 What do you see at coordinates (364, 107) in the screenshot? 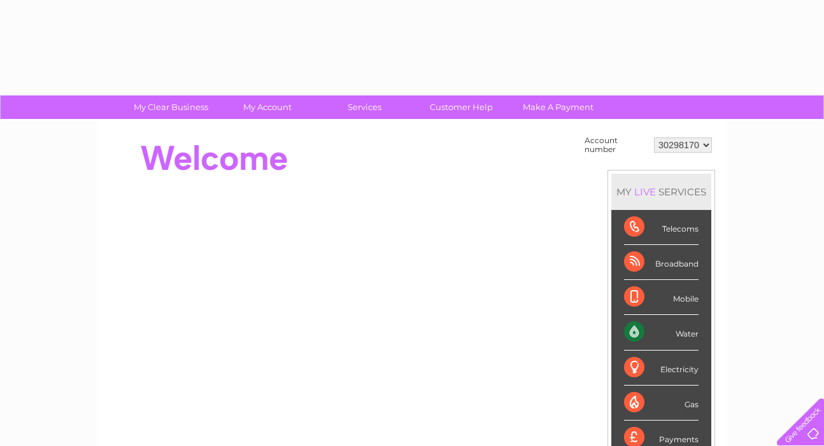
I see `a: Services` at bounding box center [364, 107].